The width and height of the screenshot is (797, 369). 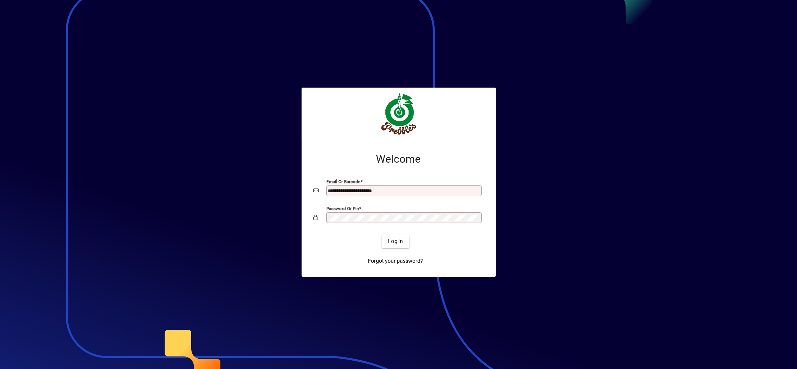 I want to click on span: Login, so click(x=395, y=241).